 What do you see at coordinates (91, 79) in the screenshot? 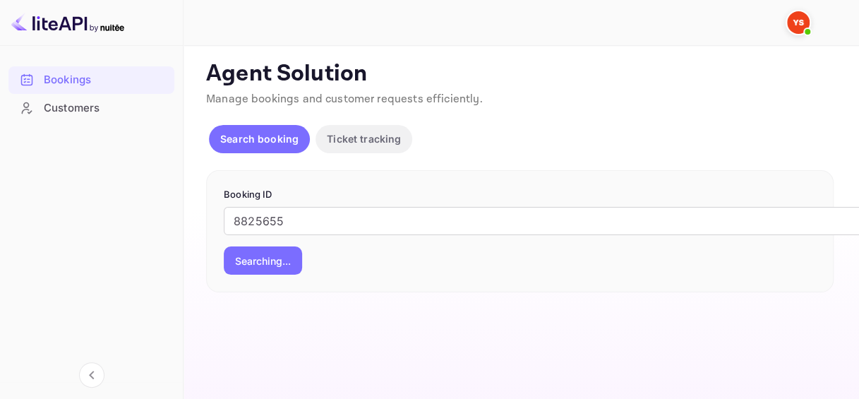
I see `a: Bookings` at bounding box center [91, 79].